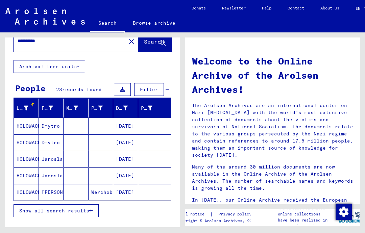  Describe the element at coordinates (30, 88) in the screenshot. I see `div: People` at that location.